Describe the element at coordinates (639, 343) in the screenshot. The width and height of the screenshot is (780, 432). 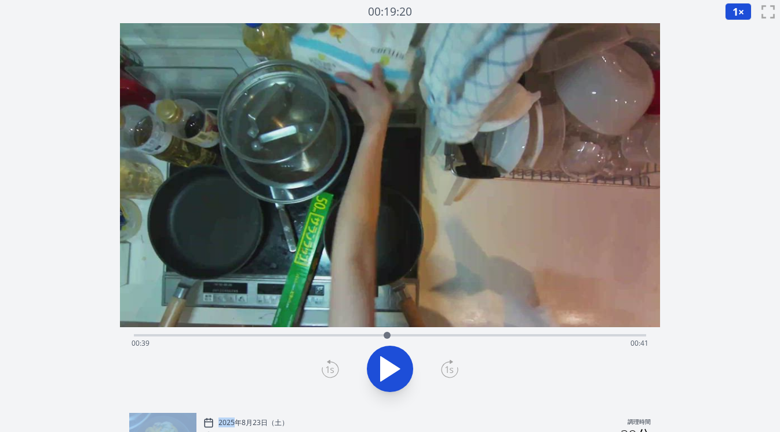
I see `font: 00:41` at that location.